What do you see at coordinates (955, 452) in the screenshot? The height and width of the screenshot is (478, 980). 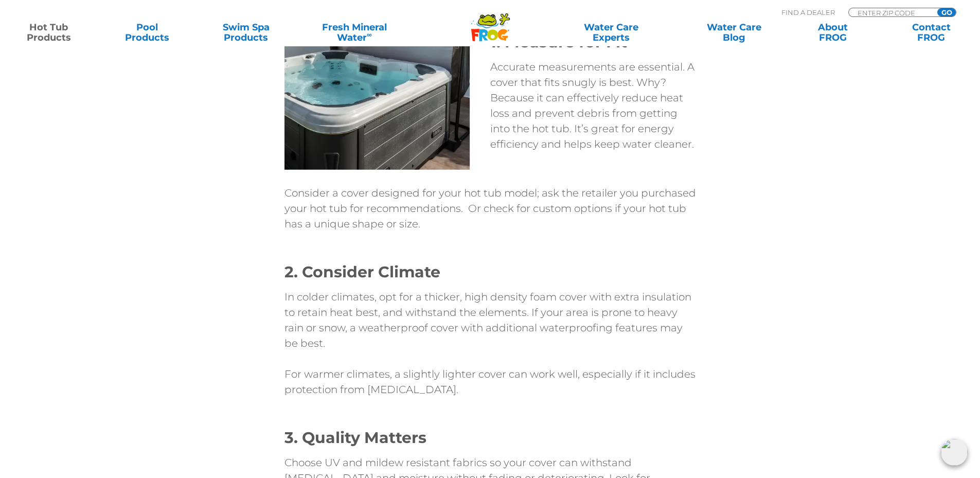 I see `img: openIcon` at bounding box center [955, 452].